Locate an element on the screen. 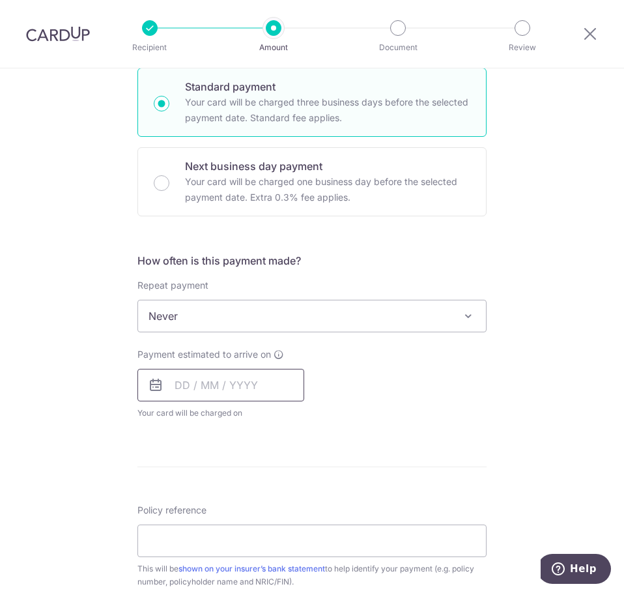 Image resolution: width=624 pixels, height=593 pixels. p: Recipient is located at coordinates (150, 48).